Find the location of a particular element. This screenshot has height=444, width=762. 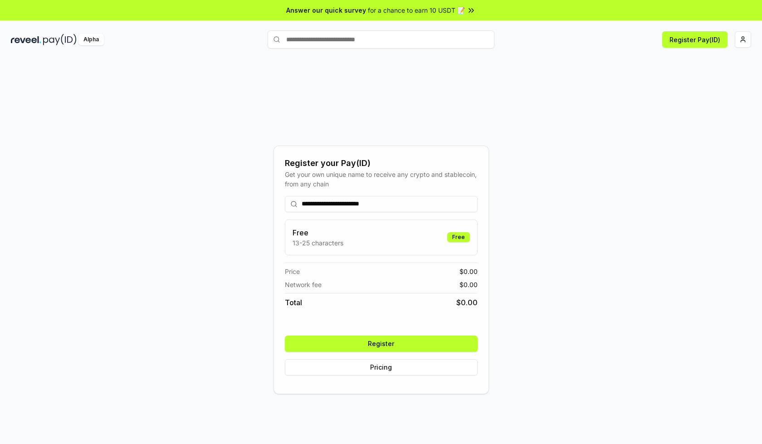

span: Network fee is located at coordinates (303, 284).